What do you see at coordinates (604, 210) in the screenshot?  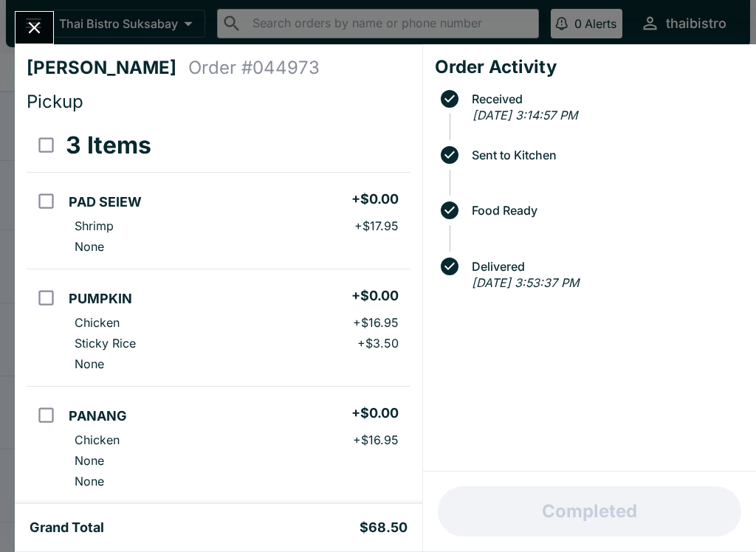 I see `span: Food Ready` at bounding box center [604, 210].